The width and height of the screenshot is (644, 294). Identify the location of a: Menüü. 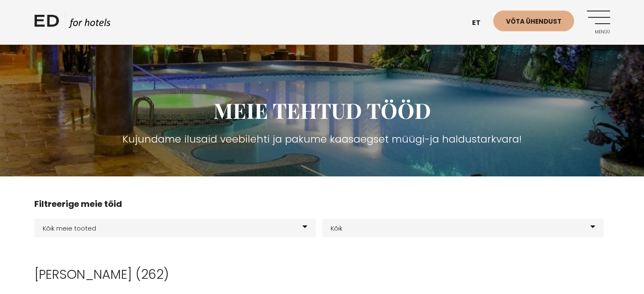
(598, 22).